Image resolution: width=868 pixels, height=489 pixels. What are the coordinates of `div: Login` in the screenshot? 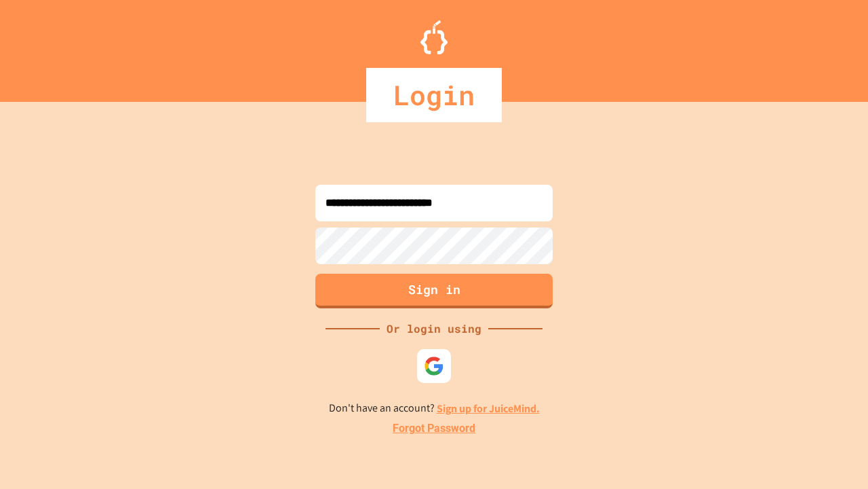 It's located at (434, 95).